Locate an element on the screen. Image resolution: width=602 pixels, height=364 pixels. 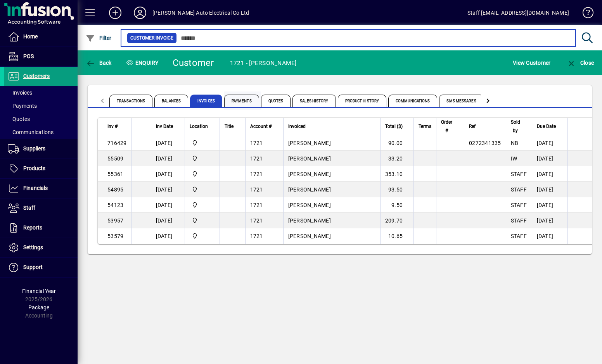
span: Balances is located at coordinates (171, 101).